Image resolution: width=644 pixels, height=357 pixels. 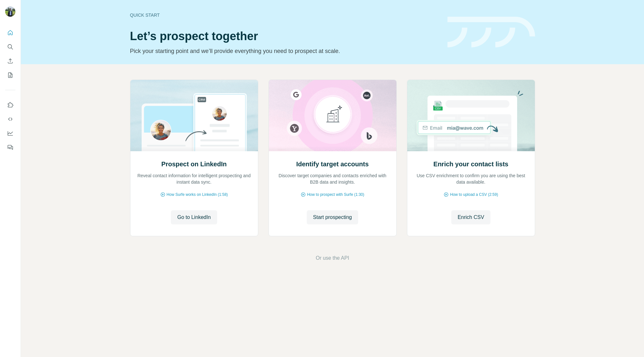 I want to click on p: Use CSV enrichment to confirm you are using the best data available., so click(x=471, y=179).